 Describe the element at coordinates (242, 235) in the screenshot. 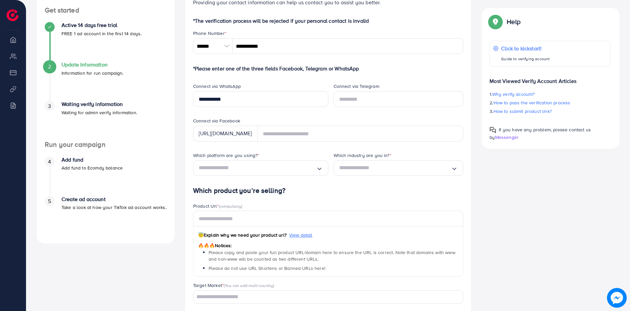

I see `span: Explain why we need your product url?` at that location.